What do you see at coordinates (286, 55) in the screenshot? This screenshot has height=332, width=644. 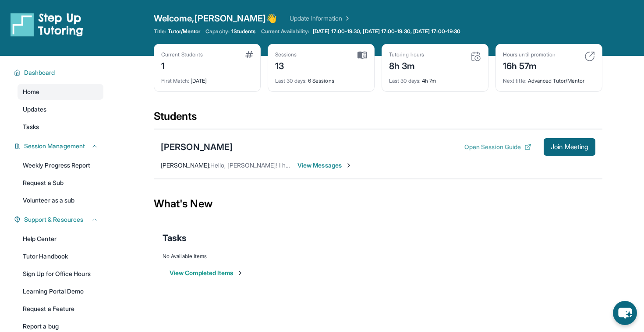 I see `div: Sessions` at bounding box center [286, 55].